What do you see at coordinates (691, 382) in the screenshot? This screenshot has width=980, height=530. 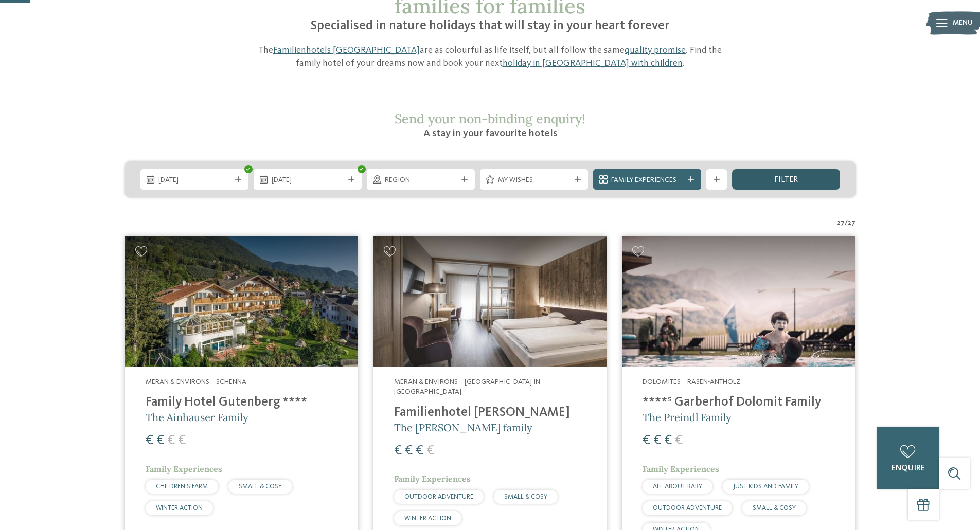 I see `span: Dolomites – Rasen-Antholz` at bounding box center [691, 382].